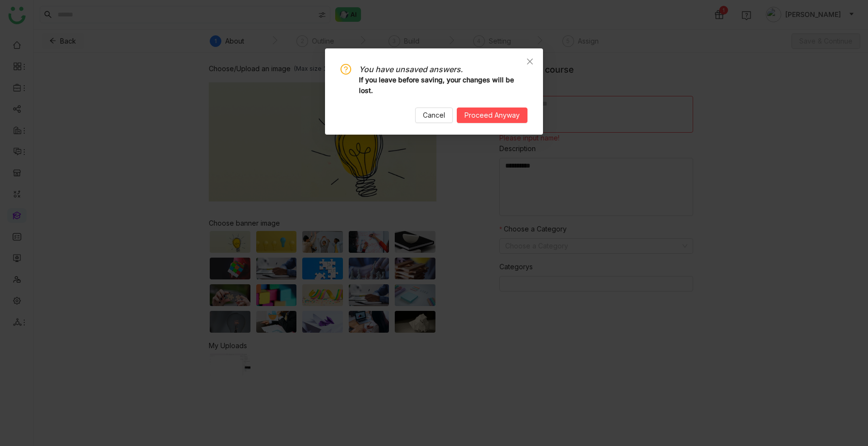 The width and height of the screenshot is (868, 446). What do you see at coordinates (492, 115) in the screenshot?
I see `button: Proceed Anyway` at bounding box center [492, 115].